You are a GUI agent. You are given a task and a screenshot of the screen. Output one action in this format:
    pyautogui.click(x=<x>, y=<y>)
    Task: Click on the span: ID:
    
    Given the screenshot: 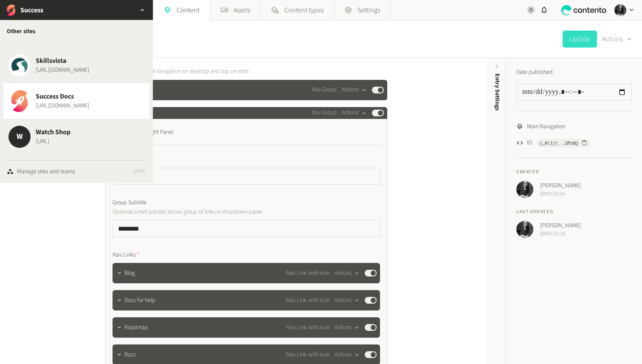 What is the action you would take?
    pyautogui.click(x=530, y=142)
    